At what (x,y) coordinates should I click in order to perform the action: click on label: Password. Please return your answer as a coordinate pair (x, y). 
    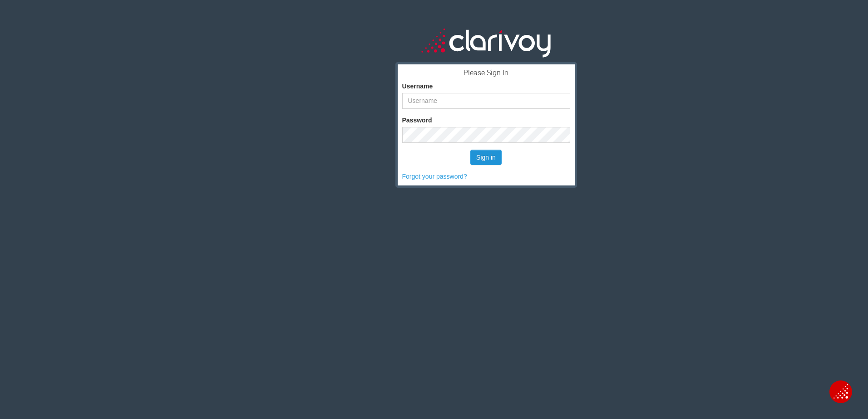
    Looking at the image, I should click on (417, 120).